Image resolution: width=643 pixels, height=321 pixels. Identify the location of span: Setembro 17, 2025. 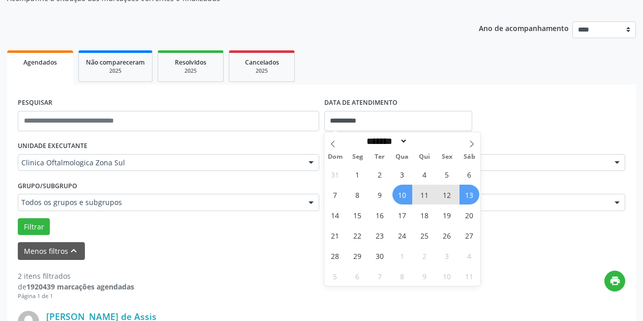
(402, 215).